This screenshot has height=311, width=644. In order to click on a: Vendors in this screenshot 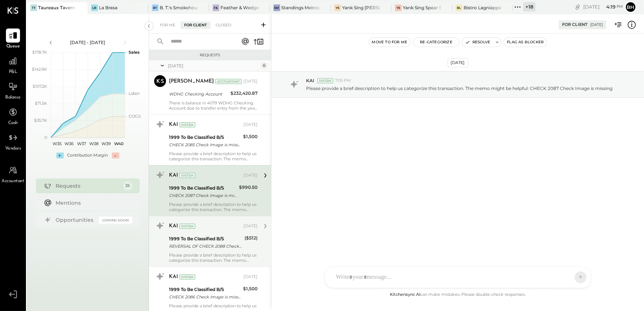, I will do `click(13, 141)`.